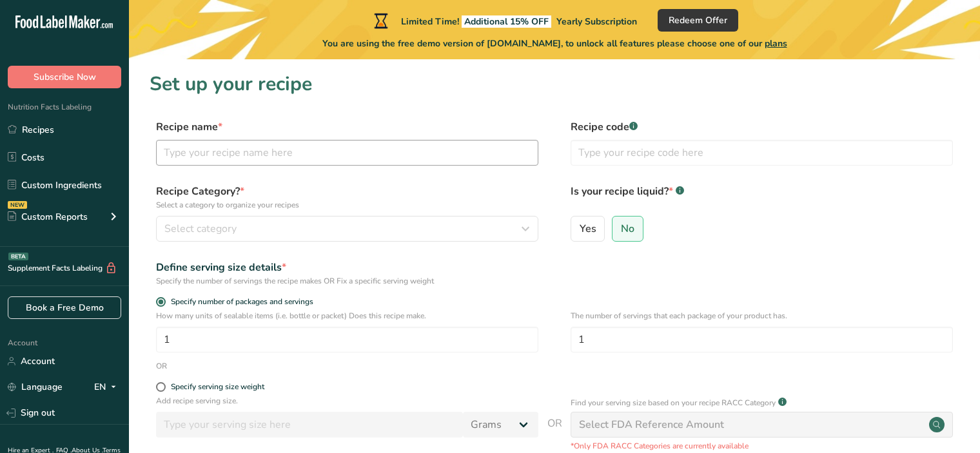 Image resolution: width=980 pixels, height=453 pixels. What do you see at coordinates (18, 256) in the screenshot?
I see `div: BETA` at bounding box center [18, 256].